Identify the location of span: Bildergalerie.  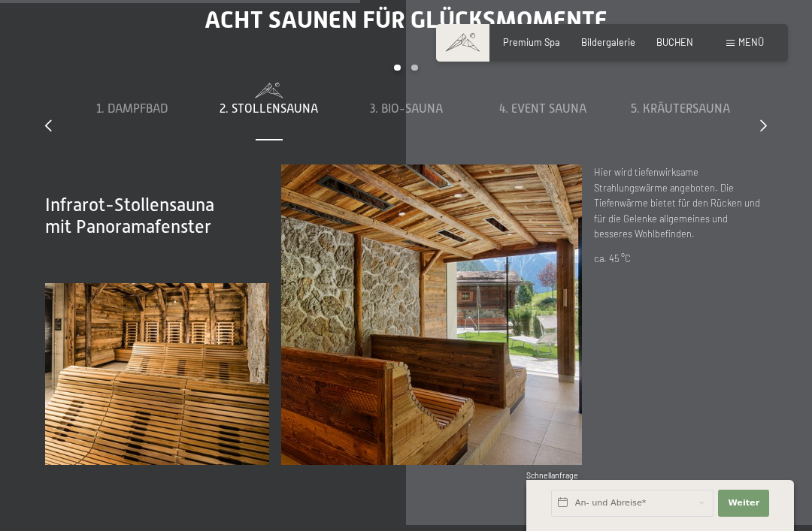
(608, 42).